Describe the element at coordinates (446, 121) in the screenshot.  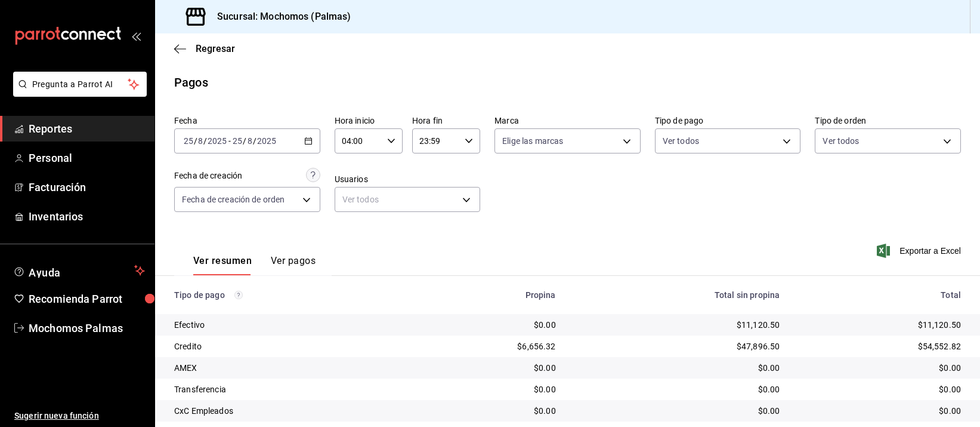
I see `label: Hora fin` at that location.